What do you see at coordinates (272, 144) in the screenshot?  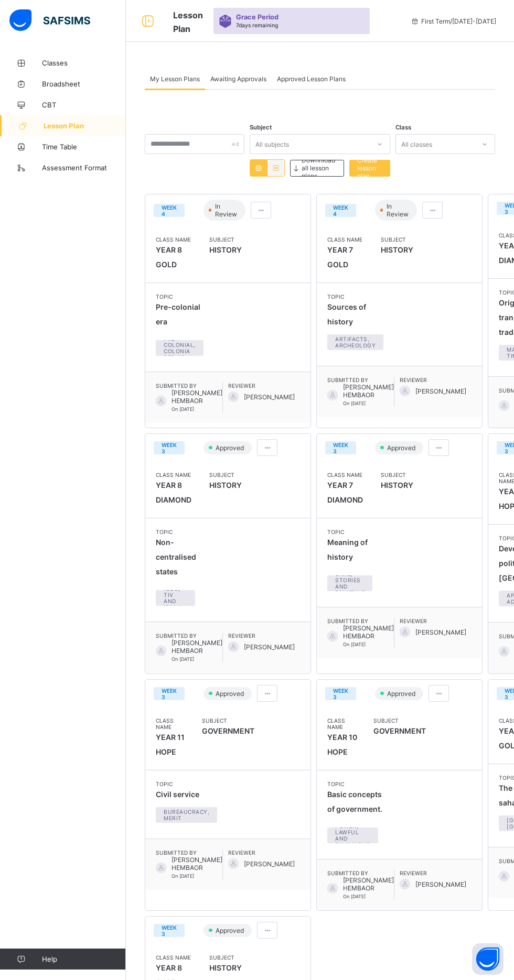 I see `div: All subjects` at bounding box center [272, 144].